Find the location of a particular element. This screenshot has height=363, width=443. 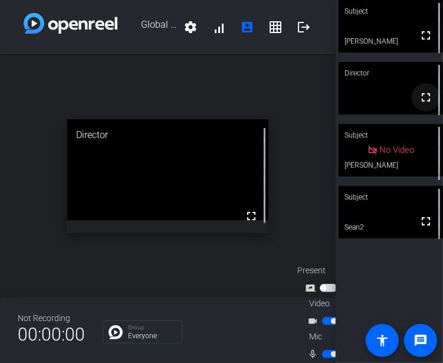

mat-icon: videocam_outline is located at coordinates (315, 321).